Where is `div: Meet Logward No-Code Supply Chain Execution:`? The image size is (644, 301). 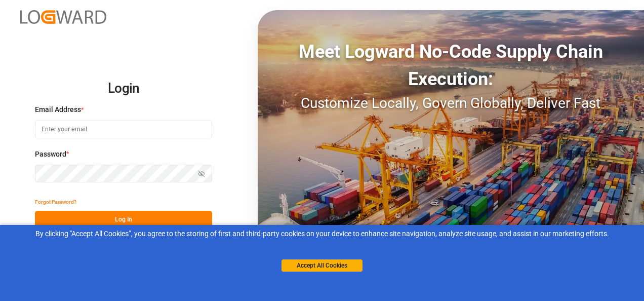 div: Meet Logward No-Code Supply Chain Execution: is located at coordinates (450, 66).